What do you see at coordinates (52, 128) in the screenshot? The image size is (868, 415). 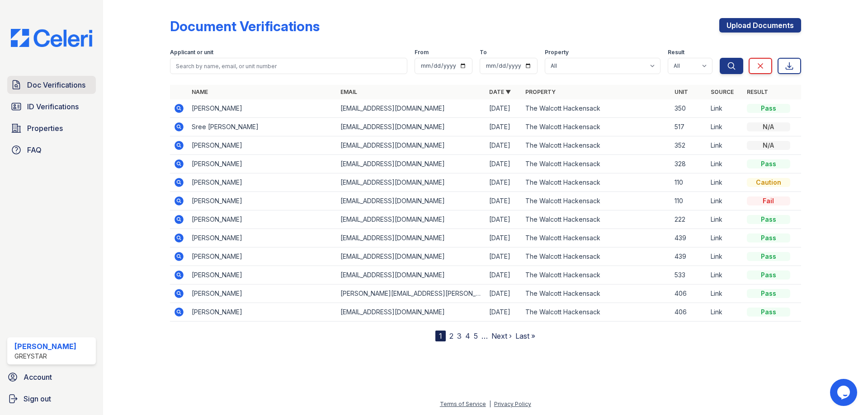 I see `a: Properties` at bounding box center [52, 128].